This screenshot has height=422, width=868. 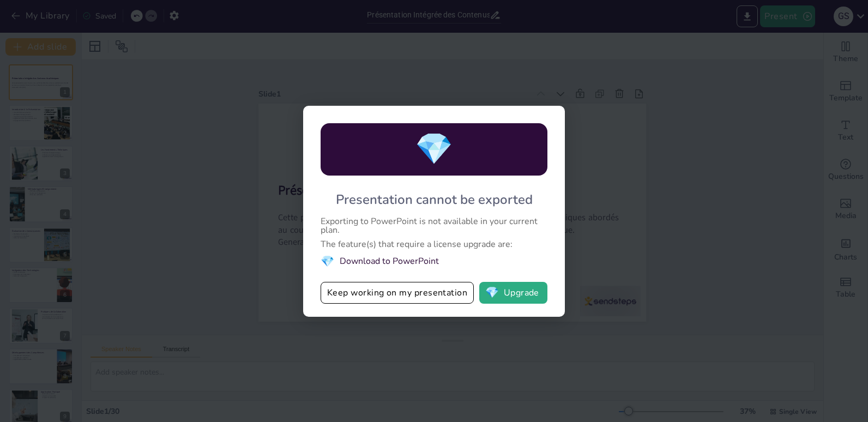 What do you see at coordinates (434, 200) in the screenshot?
I see `div: Presentation cannot be exported` at bounding box center [434, 200].